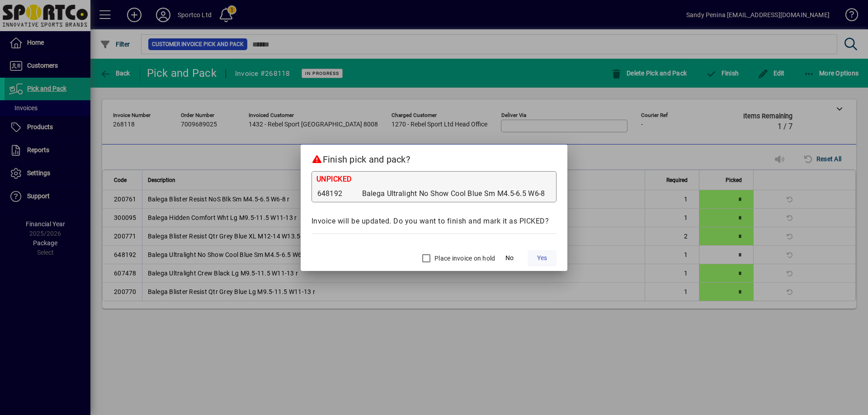 The width and height of the screenshot is (868, 415). I want to click on div: UNPICKED, so click(434, 180).